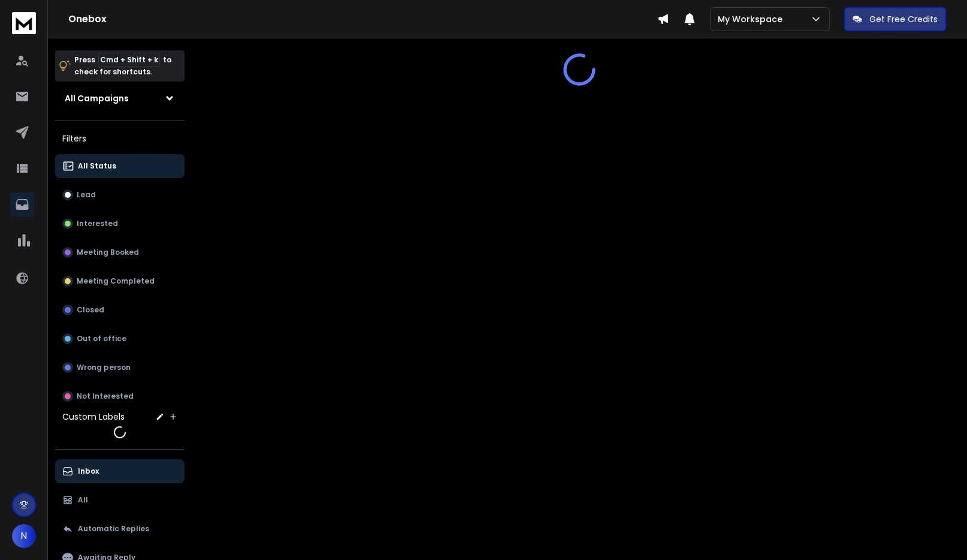 The width and height of the screenshot is (967, 560). I want to click on button: Not Interested, so click(120, 396).